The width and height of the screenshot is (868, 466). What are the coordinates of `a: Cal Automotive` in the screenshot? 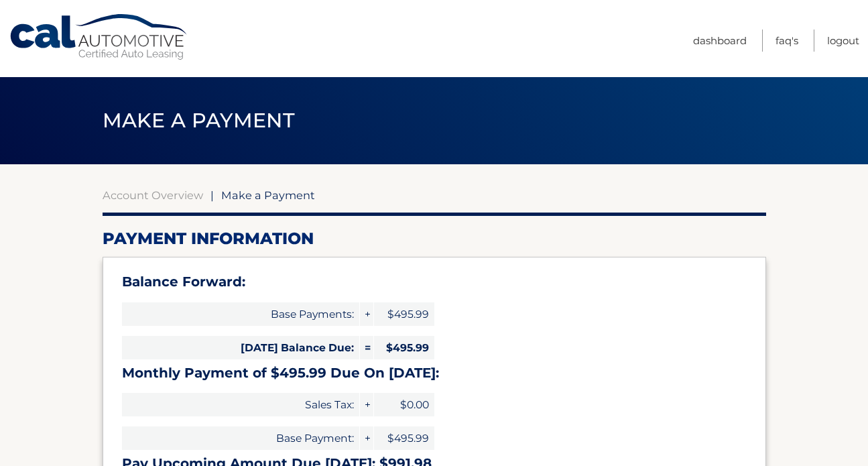 It's located at (99, 37).